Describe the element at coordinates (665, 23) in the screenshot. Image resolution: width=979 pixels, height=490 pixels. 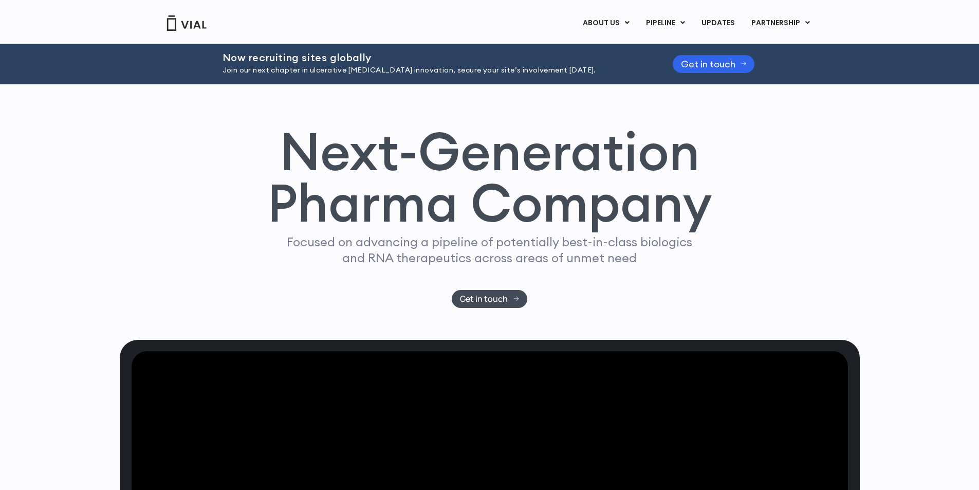
I see `a: PIPELINEMenu Toggle` at that location.